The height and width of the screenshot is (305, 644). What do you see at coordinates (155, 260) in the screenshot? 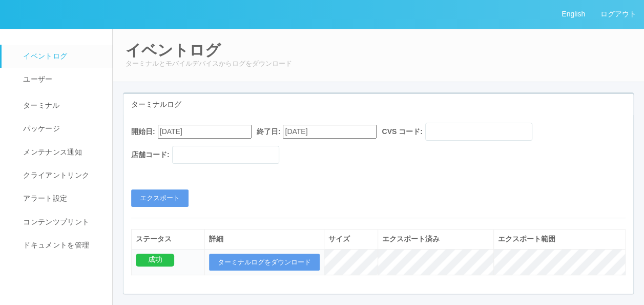
I see `div: 成功` at bounding box center [155, 260].